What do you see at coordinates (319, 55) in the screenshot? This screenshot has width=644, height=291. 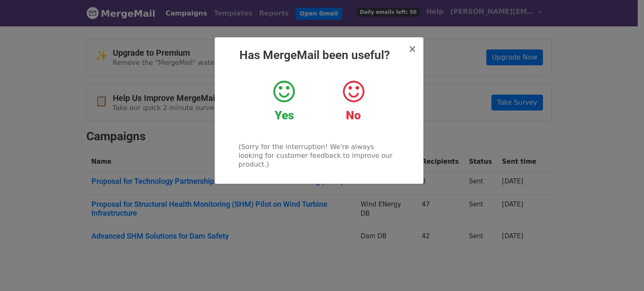 I see `h2: Has MergeMail been useful?` at bounding box center [319, 55].